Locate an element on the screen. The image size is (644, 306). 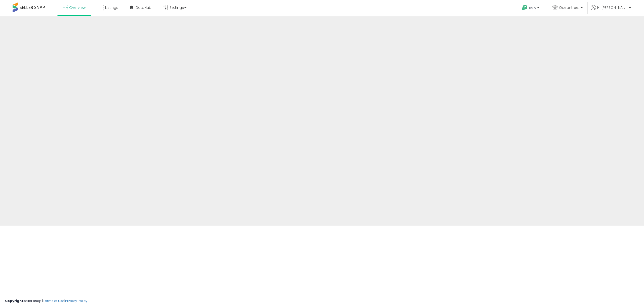
i: Get Help is located at coordinates (524, 7).